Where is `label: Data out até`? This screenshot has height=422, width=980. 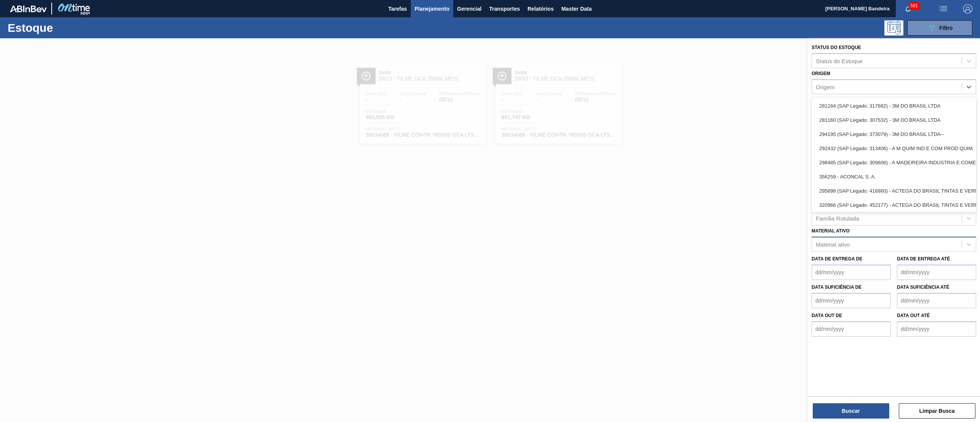 label: Data out até is located at coordinates (913, 316).